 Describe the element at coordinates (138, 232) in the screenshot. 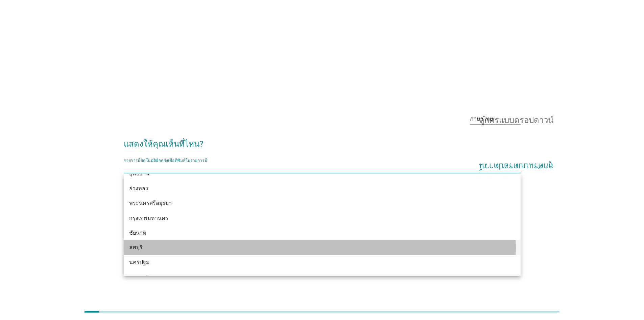

I see `font: ชัยนาท` at that location.